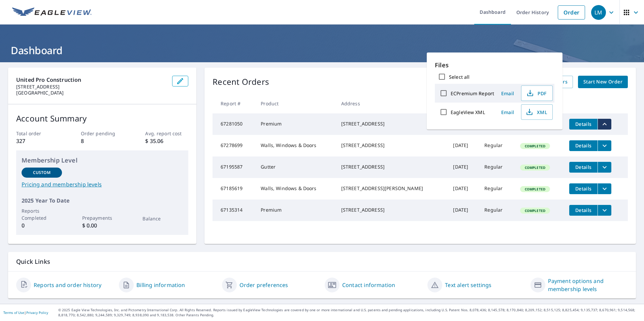  Describe the element at coordinates (102, 200) in the screenshot. I see `p: 2025 Year To Date` at that location.